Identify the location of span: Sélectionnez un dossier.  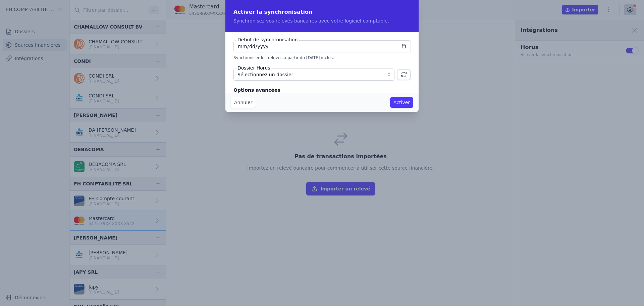
(265, 74).